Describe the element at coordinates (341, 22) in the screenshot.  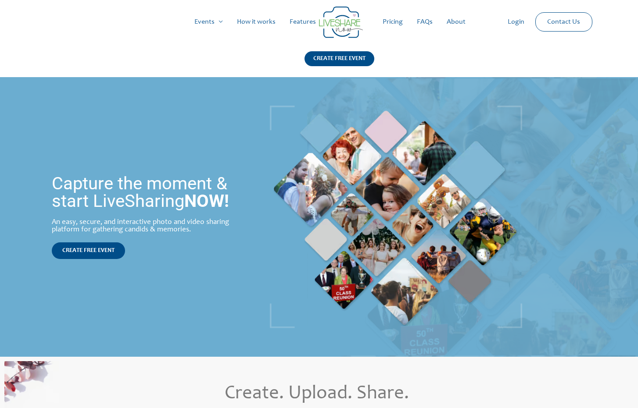
I see `img: Group 14 | Live Photo Slideshow for Events | Create Free Events Album for Any Occasion` at that location.